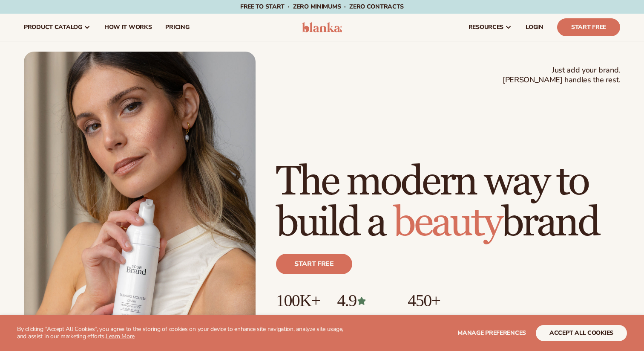 The width and height of the screenshot is (644, 351). Describe the element at coordinates (128, 27) in the screenshot. I see `a: How It Works` at that location.